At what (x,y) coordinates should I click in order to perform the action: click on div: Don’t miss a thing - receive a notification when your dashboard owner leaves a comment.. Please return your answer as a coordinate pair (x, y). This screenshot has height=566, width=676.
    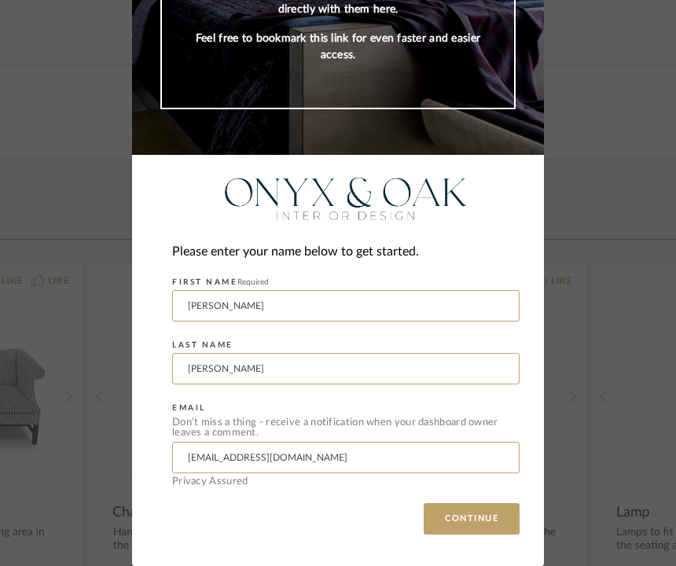
    Looking at the image, I should click on (346, 427).